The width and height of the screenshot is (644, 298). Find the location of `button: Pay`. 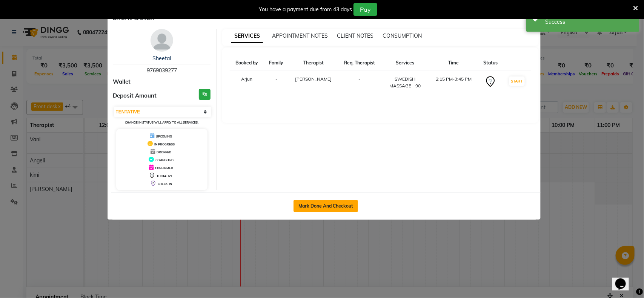

button: Pay is located at coordinates (365, 10).